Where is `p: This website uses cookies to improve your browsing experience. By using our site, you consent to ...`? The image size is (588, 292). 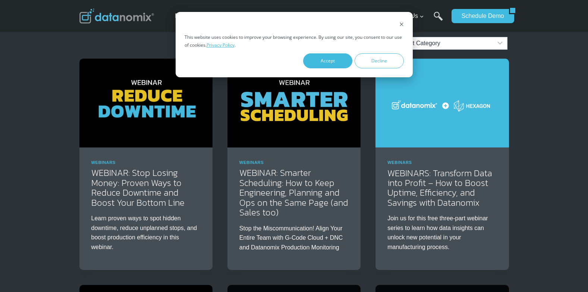
p: This website uses cookies to improve your browsing experience. By using our site, you consent to ... is located at coordinates (294, 41).